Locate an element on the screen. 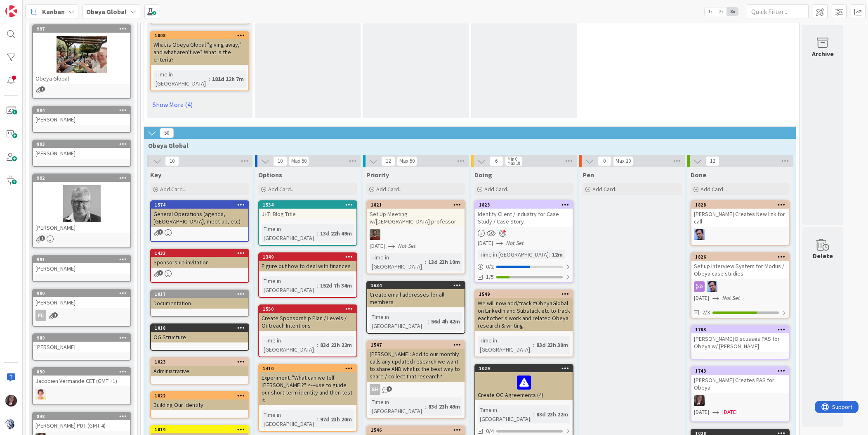 The image size is (868, 435). div: 1433 is located at coordinates (200, 253).